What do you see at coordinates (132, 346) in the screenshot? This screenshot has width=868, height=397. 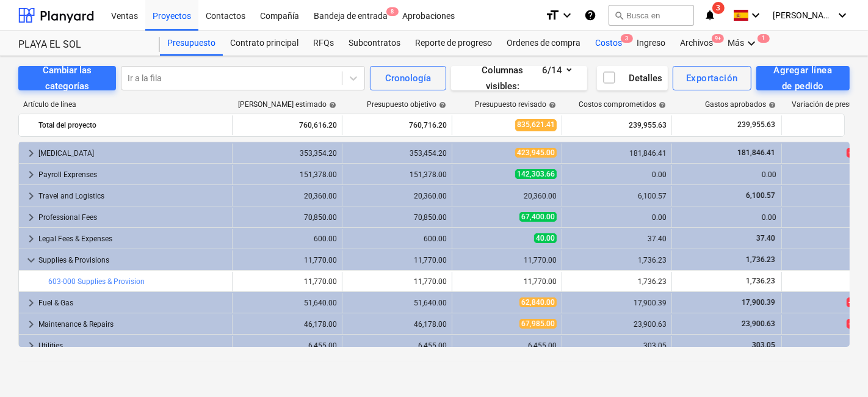 I see `div: Utilities` at bounding box center [132, 346].